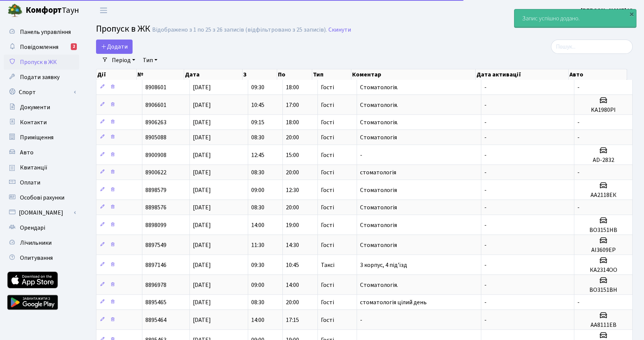  What do you see at coordinates (522, 75) in the screenshot?
I see `th: Дата активації` at bounding box center [522, 75].